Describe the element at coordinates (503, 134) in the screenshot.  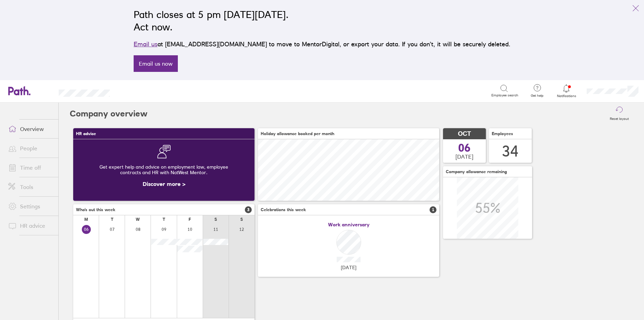
I see `span: Employees` at that location.